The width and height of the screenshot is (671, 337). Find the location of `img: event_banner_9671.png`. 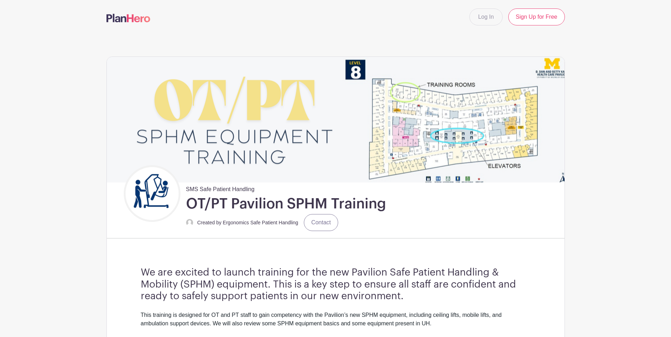

img: event_banner_9671.png is located at coordinates (336, 120).